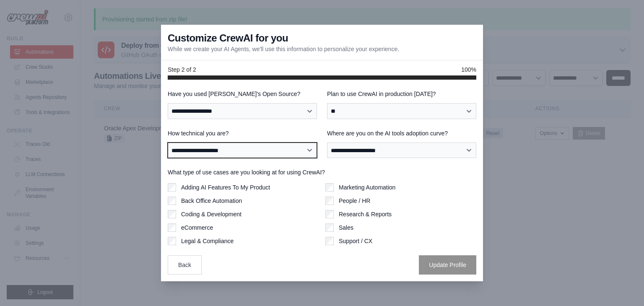  What do you see at coordinates (283, 49) in the screenshot?
I see `p: While we create your AI Agents, we'll use this information to personalize your experience.` at bounding box center [283, 49].